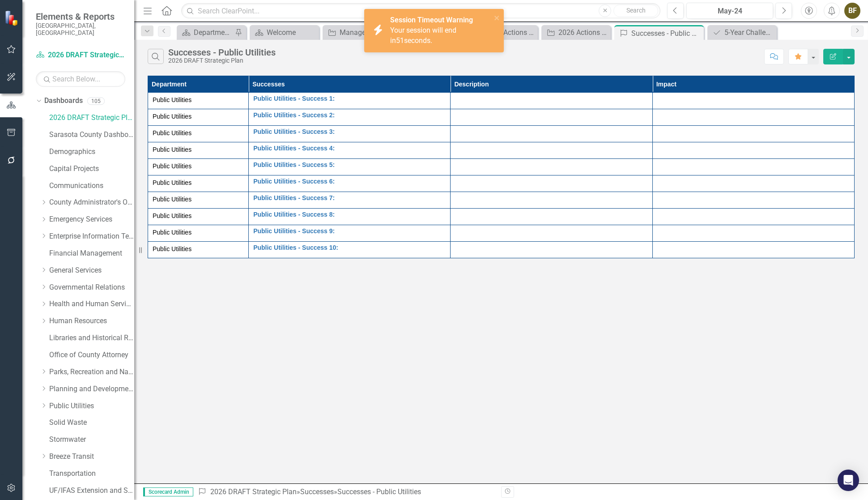 Image resolution: width=868 pixels, height=500 pixels. What do you see at coordinates (400, 40) in the screenshot?
I see `span: 51` at bounding box center [400, 40].